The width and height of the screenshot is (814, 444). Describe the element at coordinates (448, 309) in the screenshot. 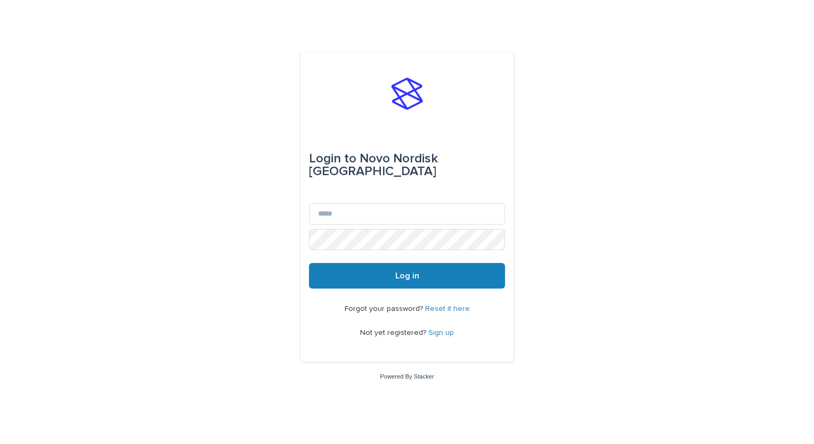

I see `a: Reset it here` at that location.